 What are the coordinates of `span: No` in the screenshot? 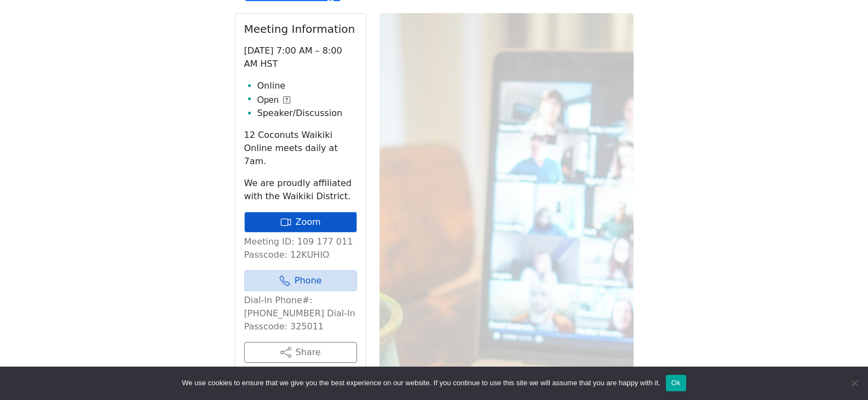 It's located at (855, 383).